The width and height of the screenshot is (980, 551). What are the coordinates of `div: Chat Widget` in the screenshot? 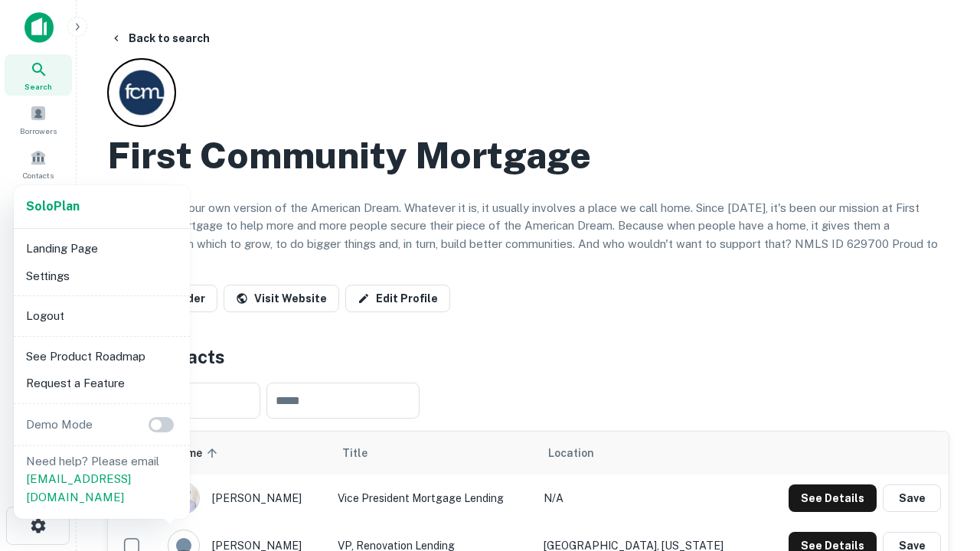 It's located at (941, 416).